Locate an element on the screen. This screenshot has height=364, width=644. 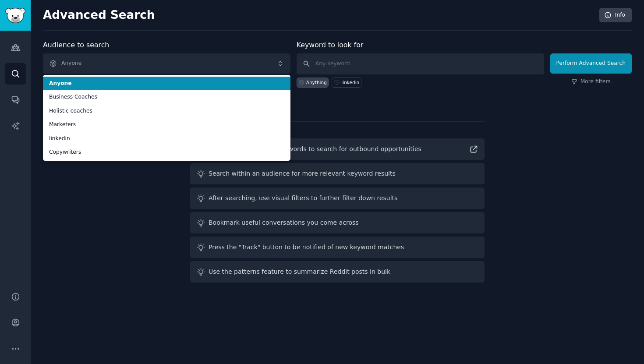
a: Info is located at coordinates (615, 15).